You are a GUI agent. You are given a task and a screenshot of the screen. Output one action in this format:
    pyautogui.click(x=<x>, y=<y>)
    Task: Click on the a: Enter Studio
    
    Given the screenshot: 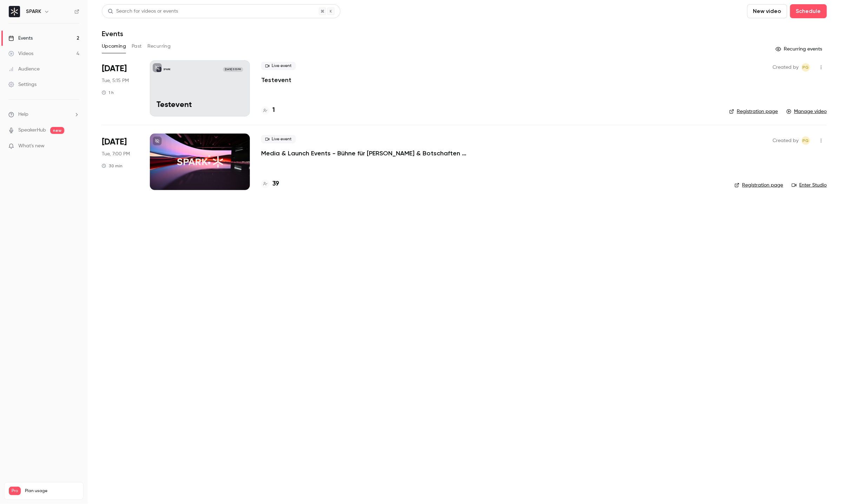 What is the action you would take?
    pyautogui.click(x=809, y=185)
    